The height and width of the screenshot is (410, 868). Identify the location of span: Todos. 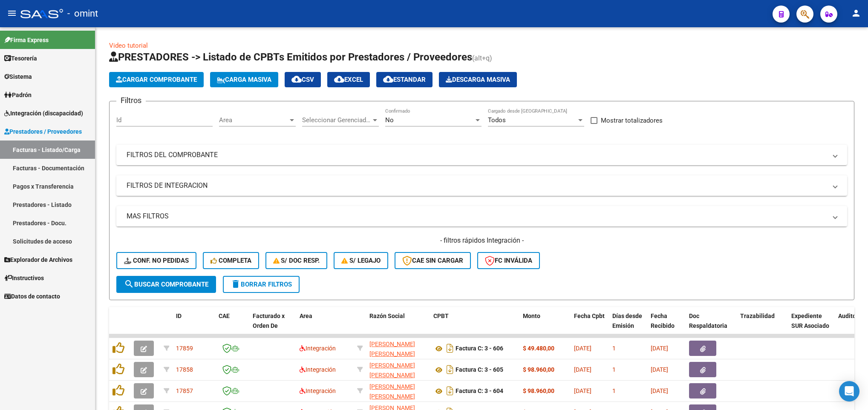
(497, 120).